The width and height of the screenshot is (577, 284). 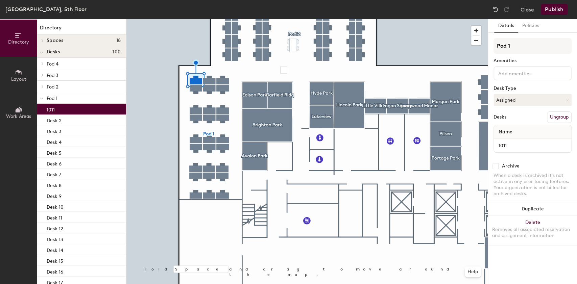 I want to click on span: Spaces, so click(x=55, y=41).